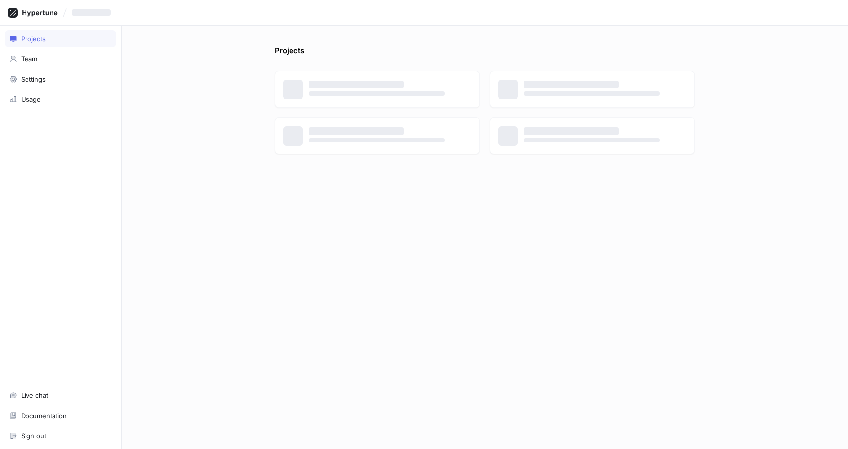 This screenshot has width=848, height=449. I want to click on div: Usage, so click(31, 99).